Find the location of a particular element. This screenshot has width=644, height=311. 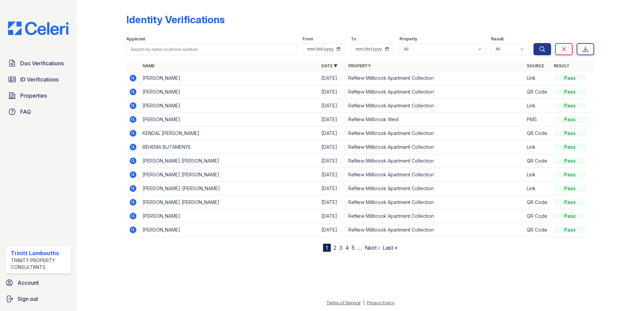

a: Result is located at coordinates (562, 66).